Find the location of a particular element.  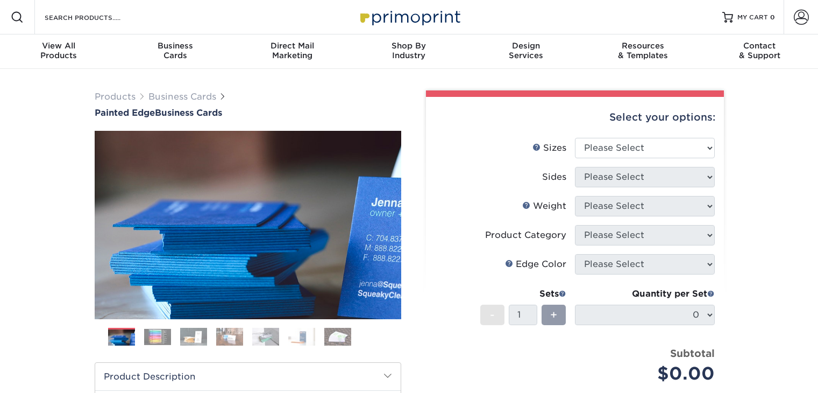

div: Industry is located at coordinates (409, 51).